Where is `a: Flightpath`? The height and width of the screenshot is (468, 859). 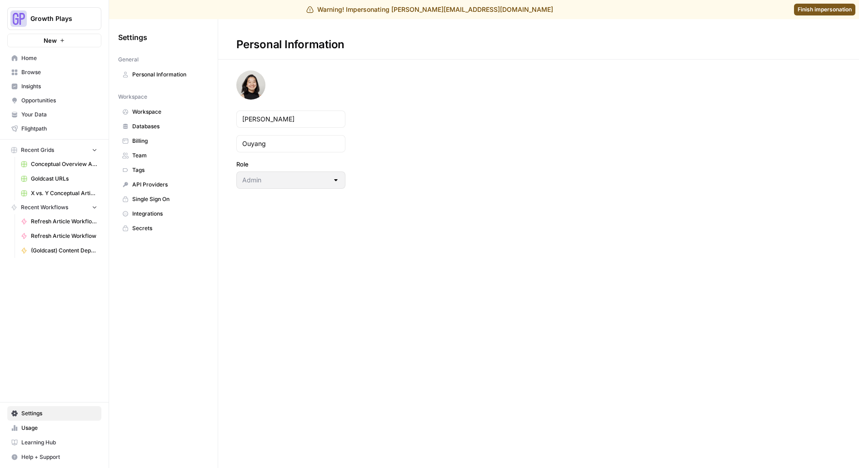
a: Flightpath is located at coordinates (54, 129).